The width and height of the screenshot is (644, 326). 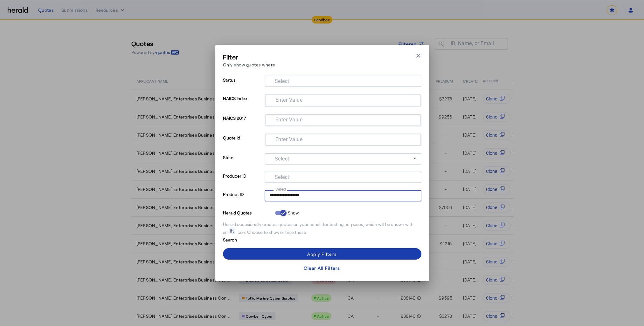 What do you see at coordinates (322, 268) in the screenshot?
I see `button: Clear All Filters` at bounding box center [322, 268].